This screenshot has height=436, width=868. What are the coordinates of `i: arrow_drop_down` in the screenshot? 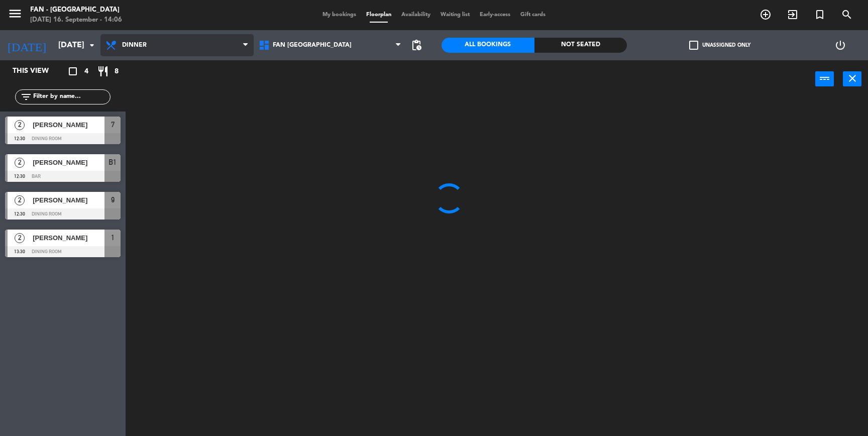 It's located at (92, 45).